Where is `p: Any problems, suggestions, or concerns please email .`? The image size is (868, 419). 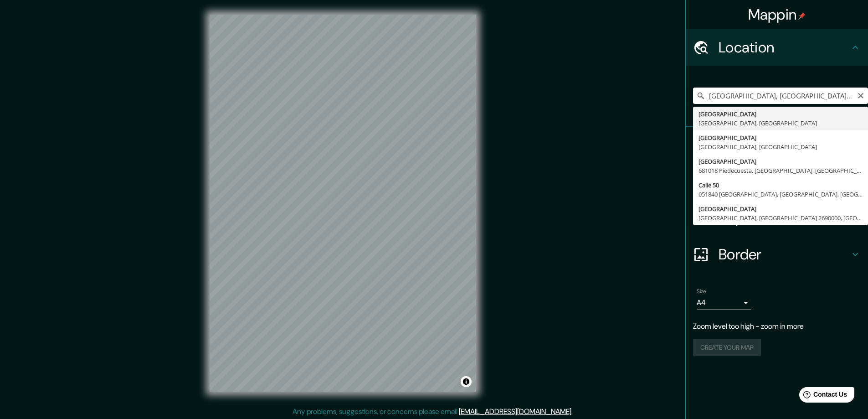 p: Any problems, suggestions, or concerns please email . is located at coordinates (432, 411).